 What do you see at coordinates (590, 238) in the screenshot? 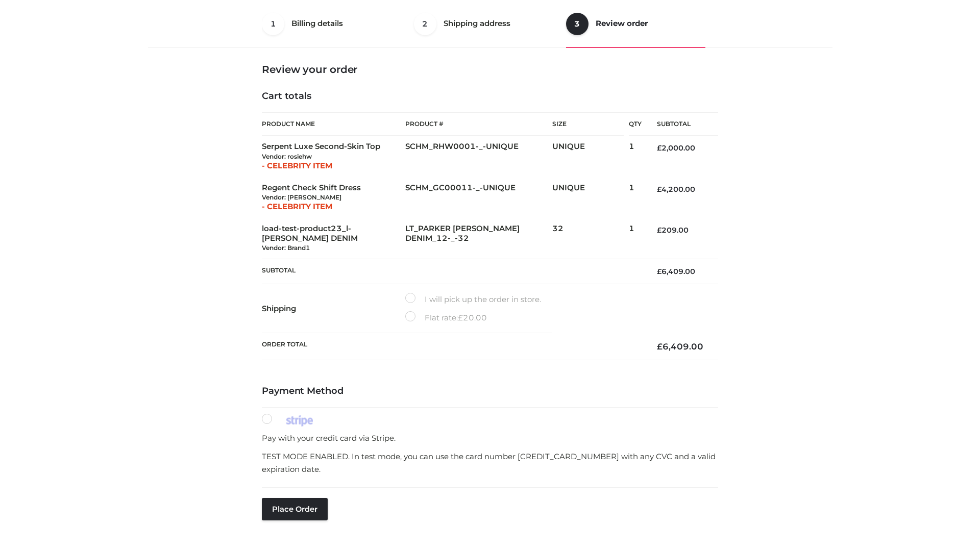
I see `td: 32` at bounding box center [590, 238].